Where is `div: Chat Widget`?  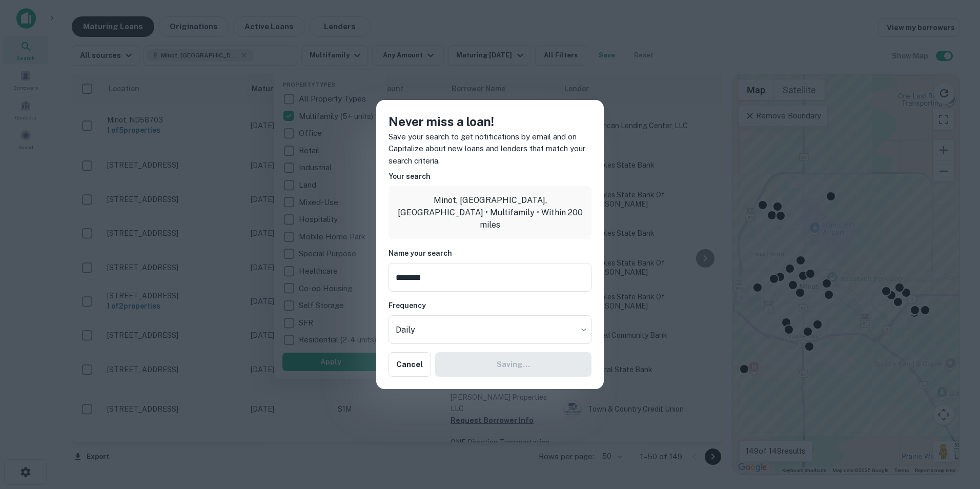
div: Chat Widget is located at coordinates (954, 399).